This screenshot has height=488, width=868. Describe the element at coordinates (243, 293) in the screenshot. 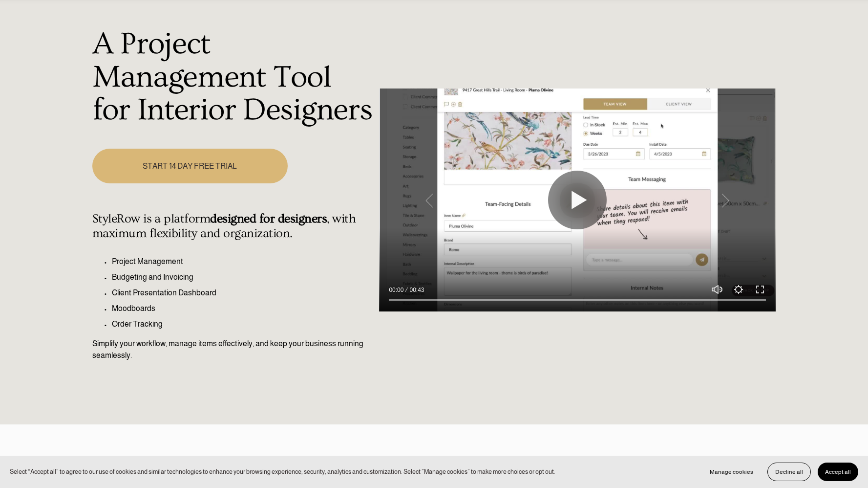

I see `p: Client Presentation Dashboard` at that location.